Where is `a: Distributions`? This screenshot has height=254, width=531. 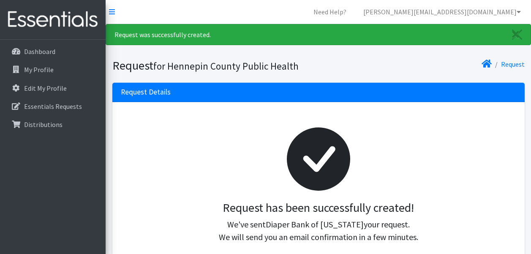 a: Distributions is located at coordinates (53, 125).